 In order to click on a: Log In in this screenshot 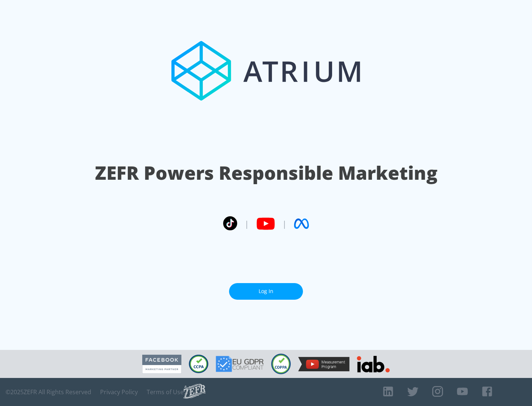, I will do `click(266, 292)`.